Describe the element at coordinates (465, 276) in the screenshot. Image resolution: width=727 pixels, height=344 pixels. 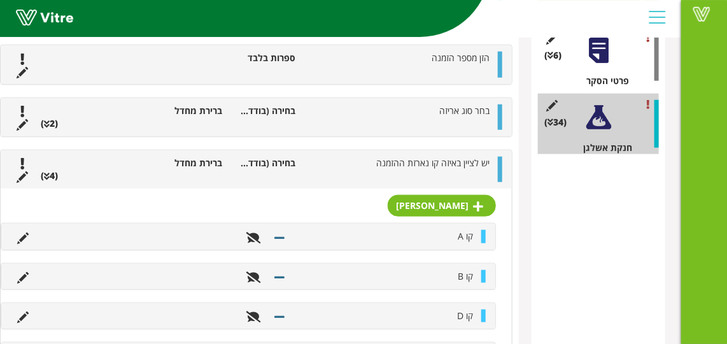
I see `span: קו B` at that location.